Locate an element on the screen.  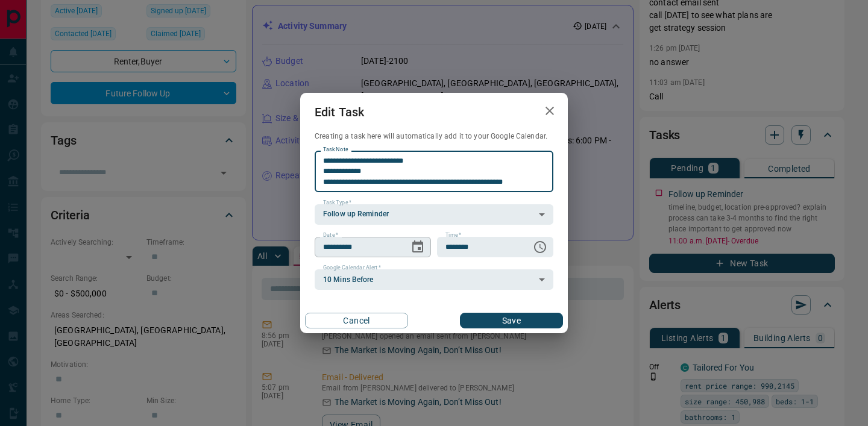
div: 10 Mins Before is located at coordinates (434, 280).